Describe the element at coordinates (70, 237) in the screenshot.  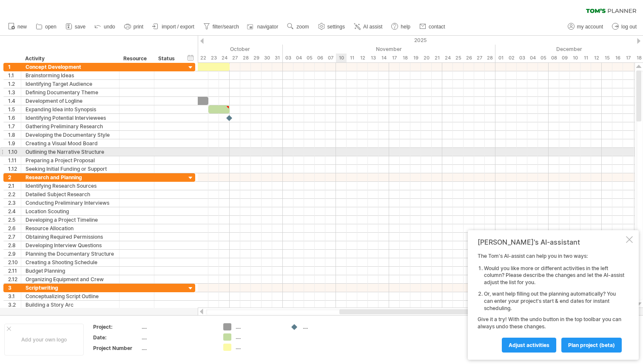
I see `div: Obtaining Required Permissions` at that location.